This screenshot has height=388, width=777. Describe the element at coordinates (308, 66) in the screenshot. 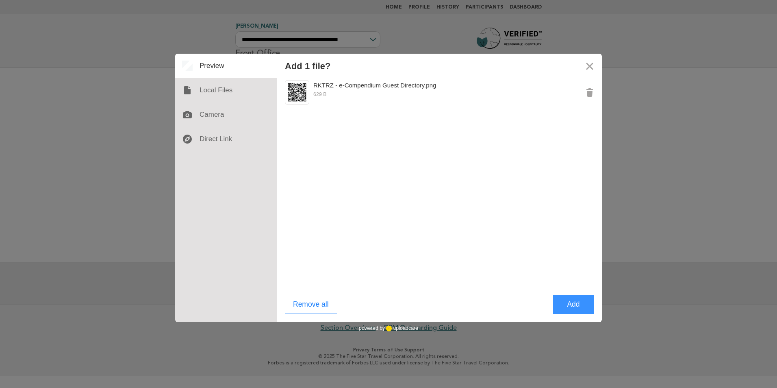

I see `div: Add 1 file?` at that location.